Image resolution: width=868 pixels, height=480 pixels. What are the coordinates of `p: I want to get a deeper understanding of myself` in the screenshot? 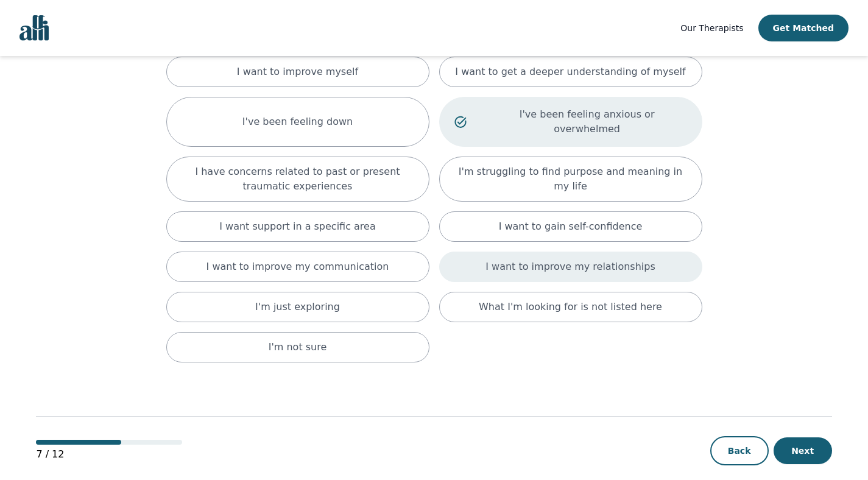 It's located at (570, 72).